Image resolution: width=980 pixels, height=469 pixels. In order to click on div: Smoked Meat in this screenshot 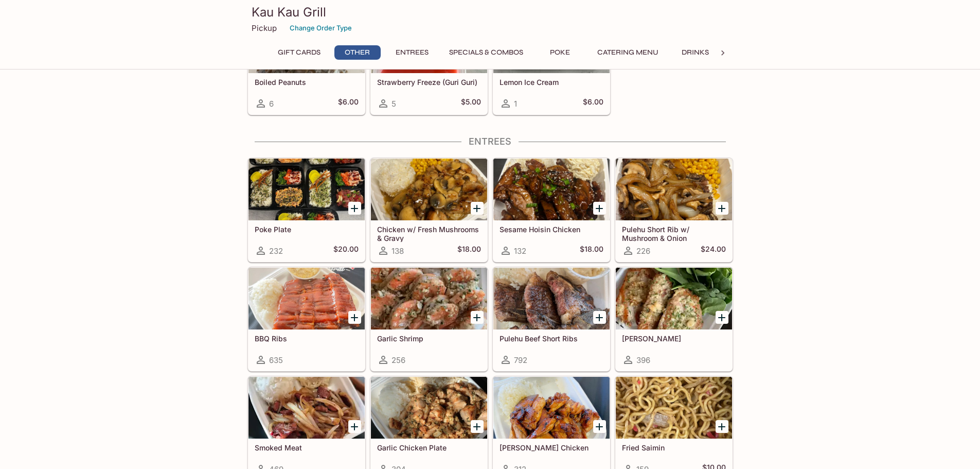, I will do `click(307, 407)`.